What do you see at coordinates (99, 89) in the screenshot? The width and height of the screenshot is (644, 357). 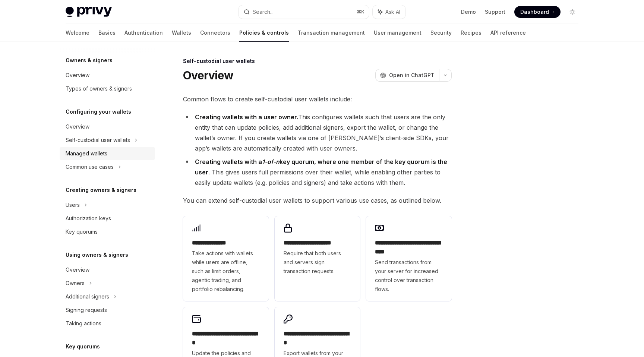 I see `div: Types of owners & signers` at bounding box center [99, 89].